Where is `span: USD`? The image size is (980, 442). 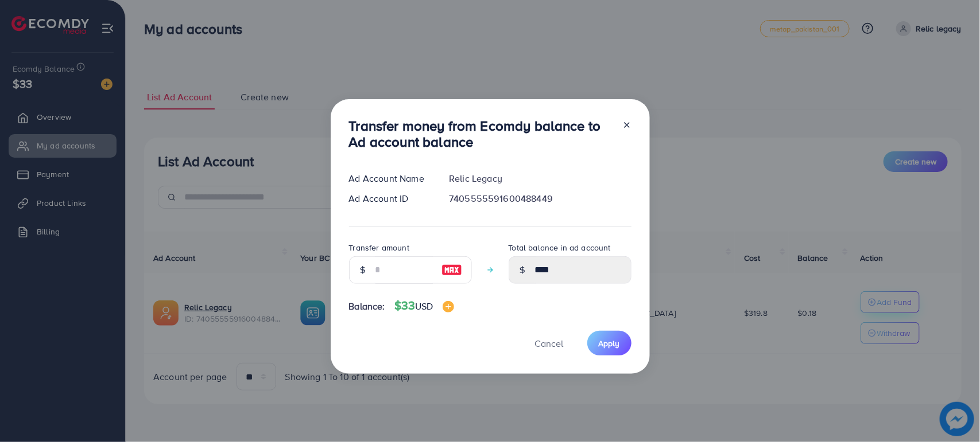
span: USD is located at coordinates (423, 306).